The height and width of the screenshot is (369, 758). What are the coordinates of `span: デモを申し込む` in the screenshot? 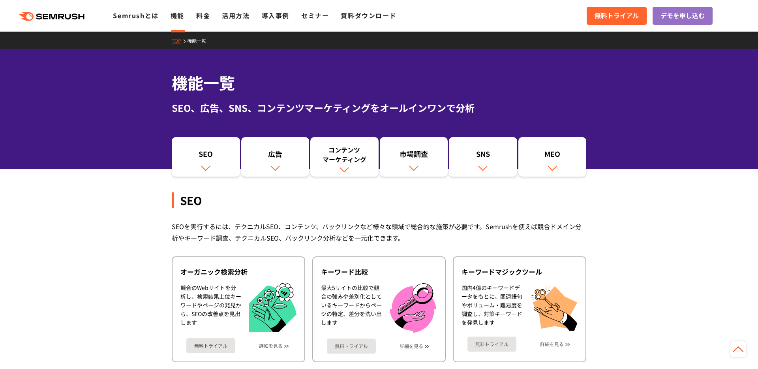 It's located at (683, 16).